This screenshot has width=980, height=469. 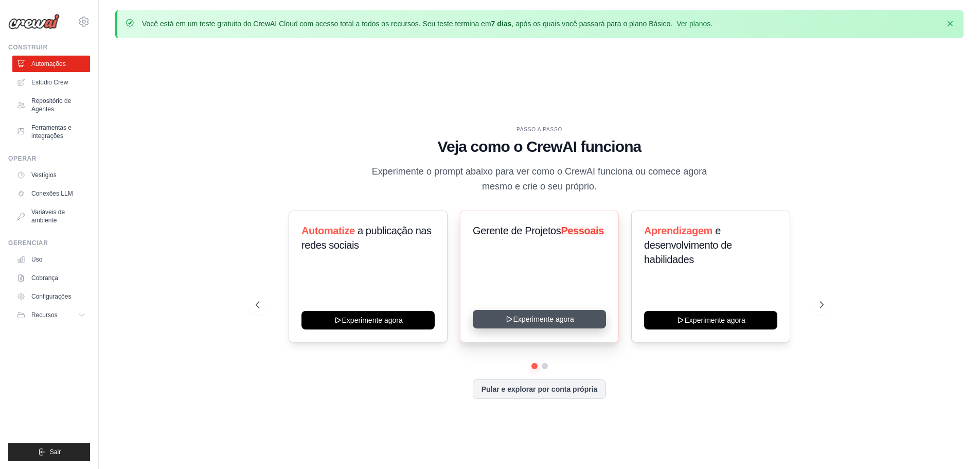 What do you see at coordinates (51, 315) in the screenshot?
I see `button: Recursos` at bounding box center [51, 315].